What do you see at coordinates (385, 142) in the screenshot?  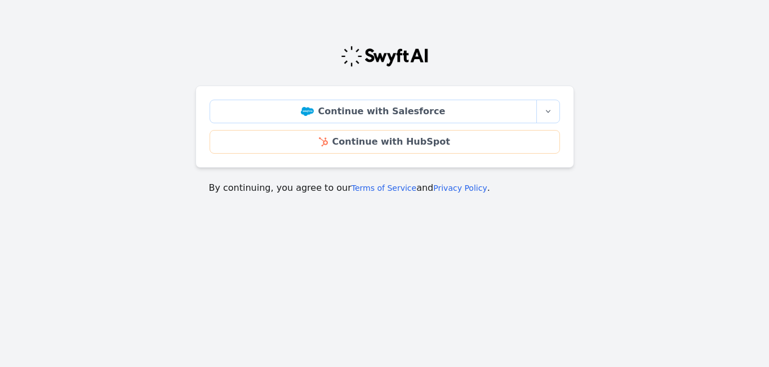 I see `a: Continue with HubSpot` at bounding box center [385, 142].